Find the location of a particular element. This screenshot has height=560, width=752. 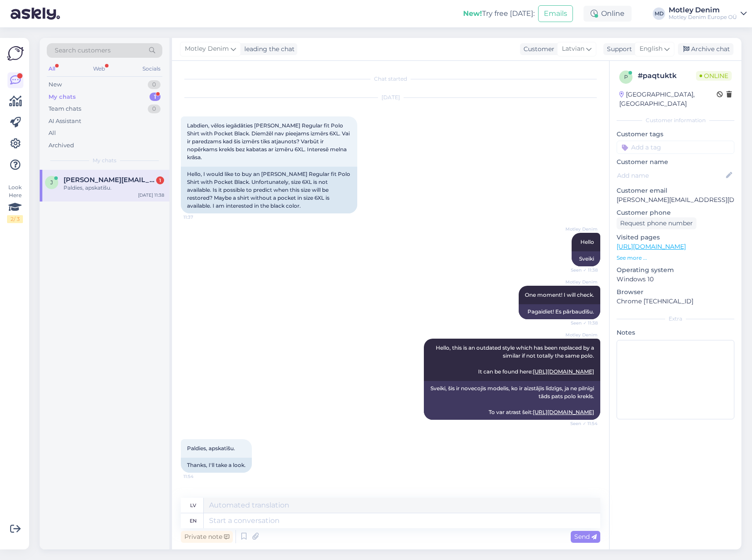

div: Support is located at coordinates (618, 49).